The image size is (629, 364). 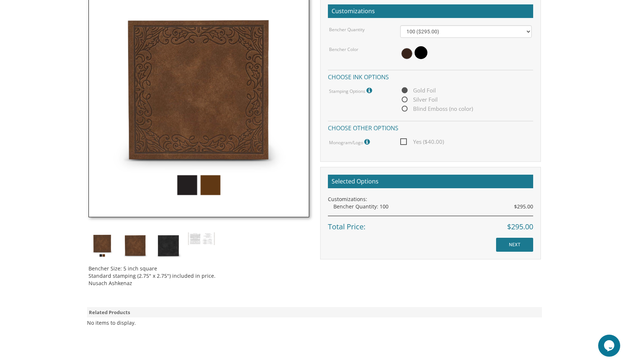 What do you see at coordinates (430, 181) in the screenshot?
I see `h2: Selected Options` at bounding box center [430, 181].